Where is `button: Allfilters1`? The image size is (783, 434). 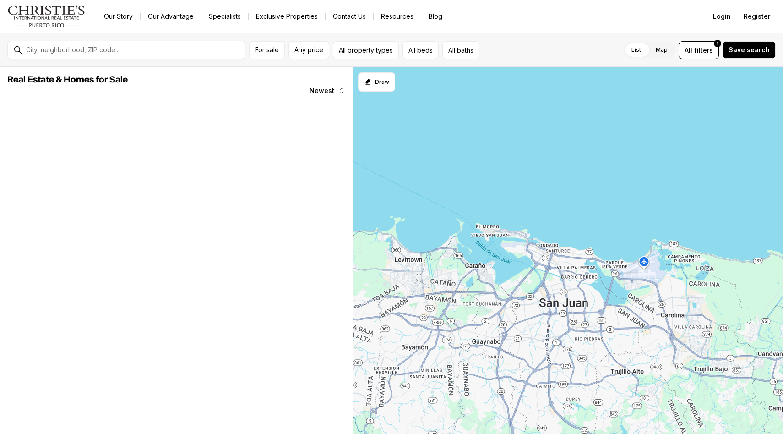 button: Allfilters1 is located at coordinates (699, 50).